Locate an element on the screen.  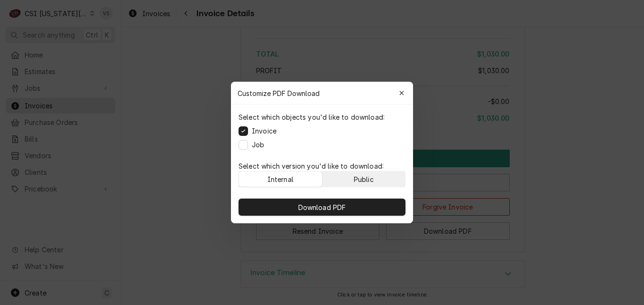
span: Download PDF is located at coordinates (322, 207).